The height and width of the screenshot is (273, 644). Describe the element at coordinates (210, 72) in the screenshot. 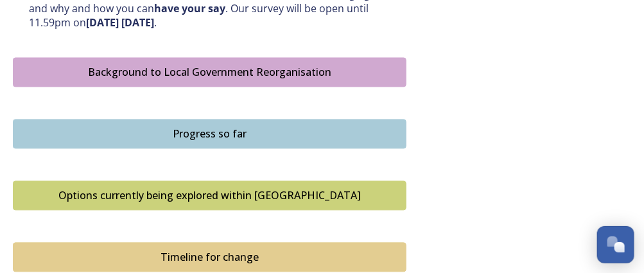

I see `button: Background to Local Government Reorganisation` at that location.